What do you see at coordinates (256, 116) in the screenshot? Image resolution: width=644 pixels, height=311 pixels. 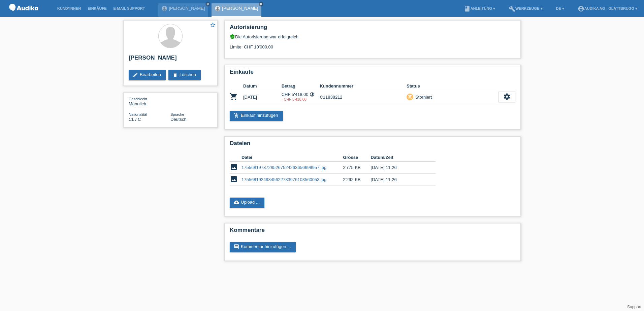 I see `a: add_shopping_cartEinkauf hinzufügen` at bounding box center [256, 116].